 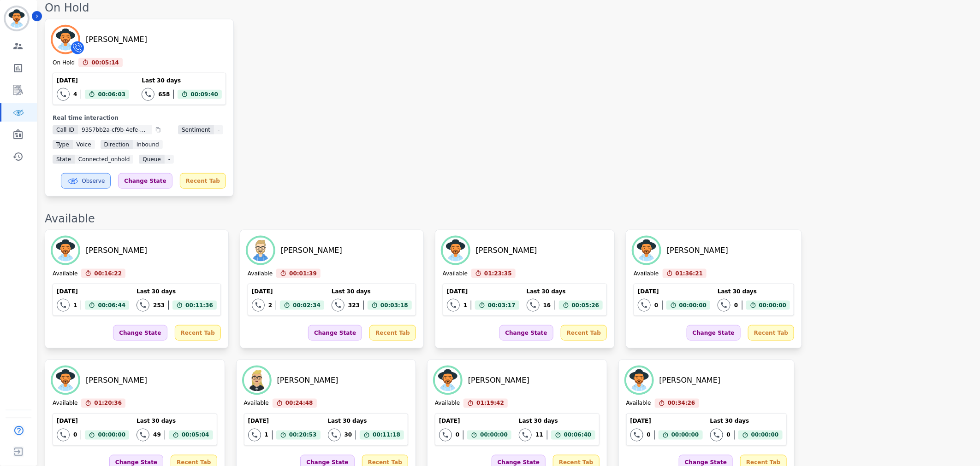 What do you see at coordinates (386, 435) in the screenshot?
I see `span: 00:11:18` at bounding box center [386, 435].